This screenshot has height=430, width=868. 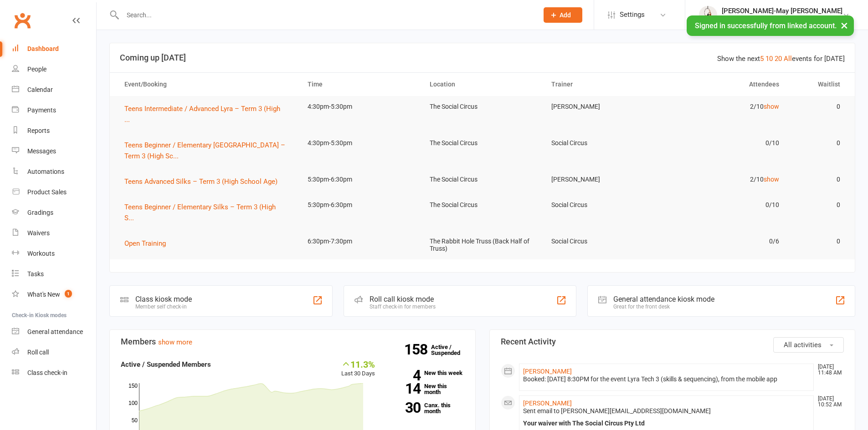 I want to click on div: Roll call kiosk mode, so click(x=402, y=299).